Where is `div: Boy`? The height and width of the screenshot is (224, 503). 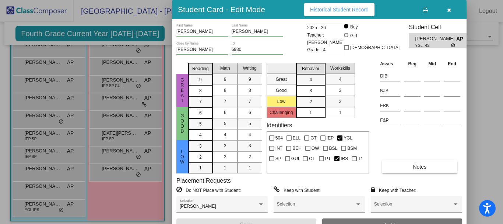
div: Boy is located at coordinates (354, 27).